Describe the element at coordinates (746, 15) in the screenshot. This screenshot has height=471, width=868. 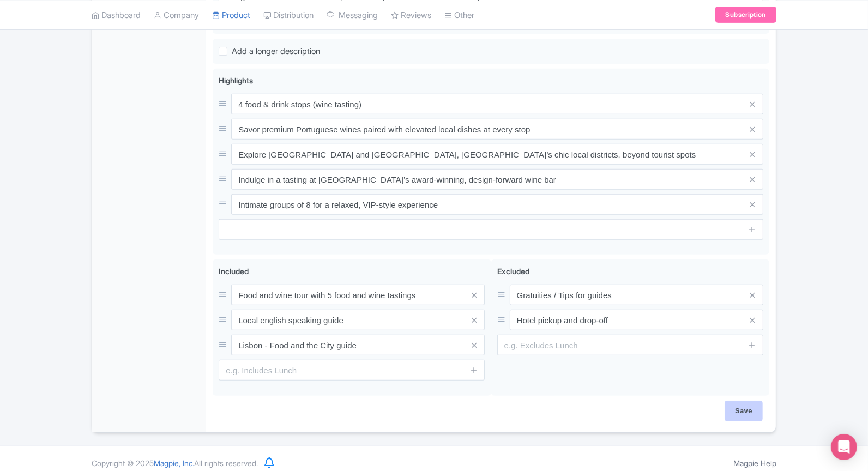
I see `a: Subscription` at that location.